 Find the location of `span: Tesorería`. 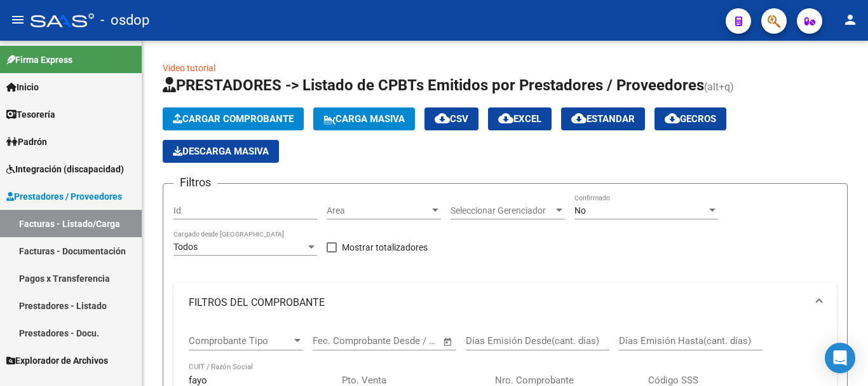

span: Tesorería is located at coordinates (31, 114).